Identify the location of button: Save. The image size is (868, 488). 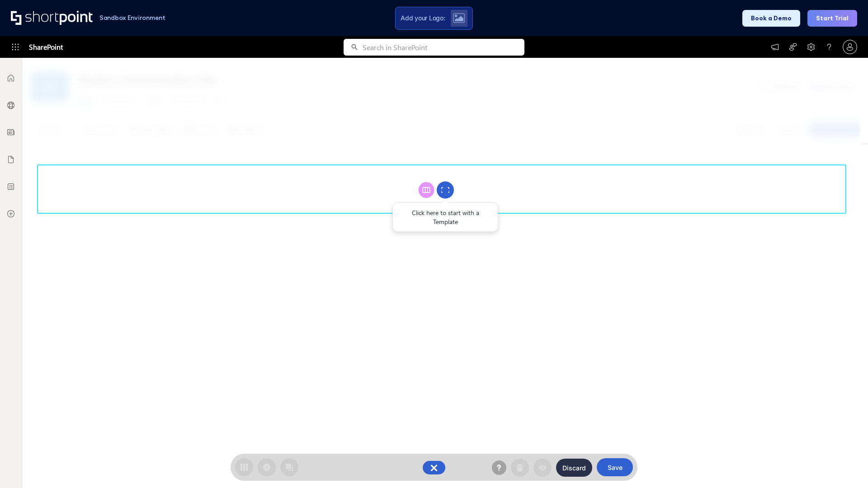
(615, 467).